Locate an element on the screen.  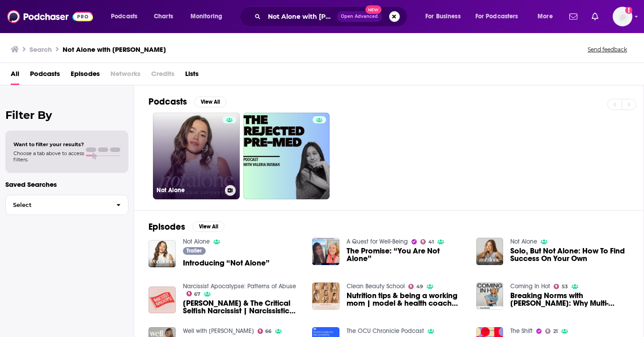
span: Networks is located at coordinates (126, 76).